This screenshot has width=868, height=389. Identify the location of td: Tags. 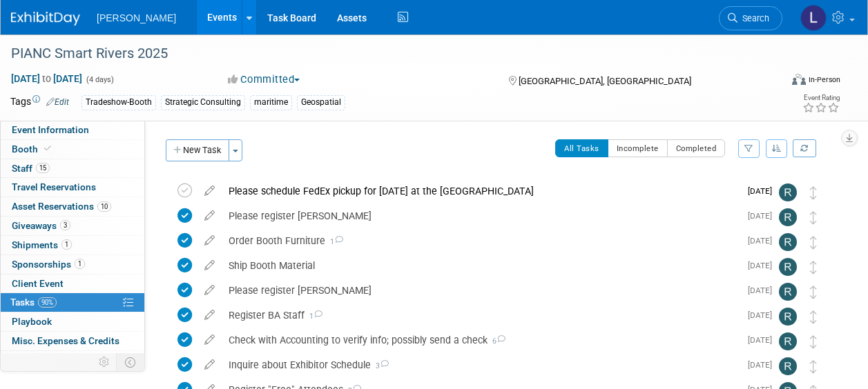
(39, 102).